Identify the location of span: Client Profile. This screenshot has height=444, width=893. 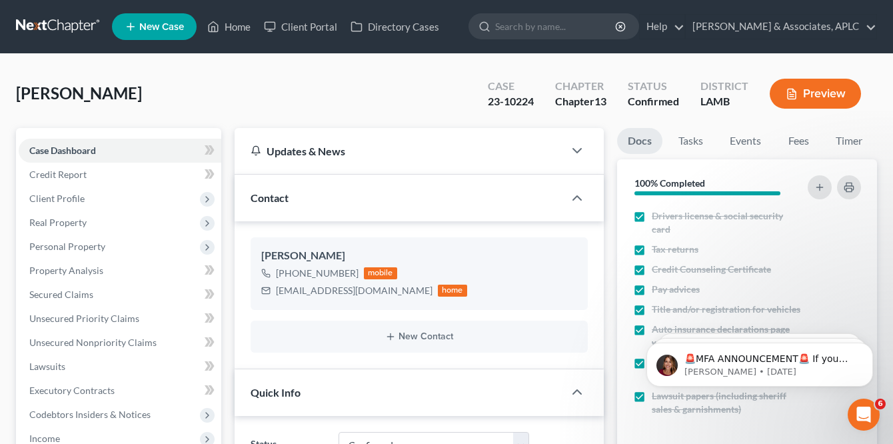
(57, 198).